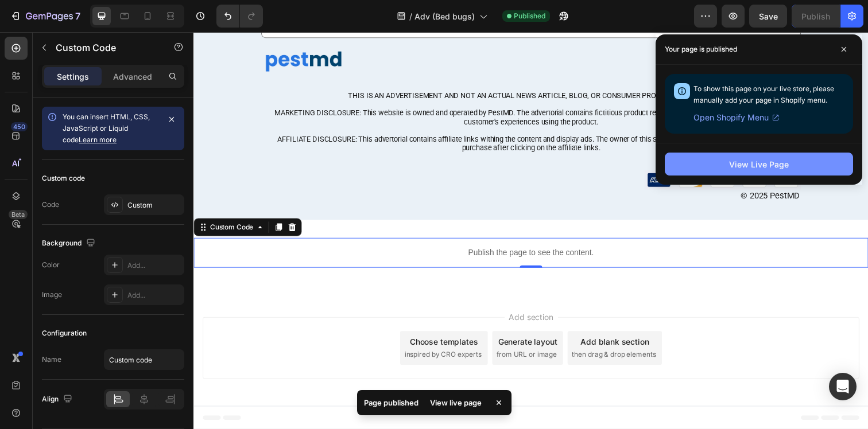 The height and width of the screenshot is (429, 868). I want to click on div: Custom code, so click(63, 179).